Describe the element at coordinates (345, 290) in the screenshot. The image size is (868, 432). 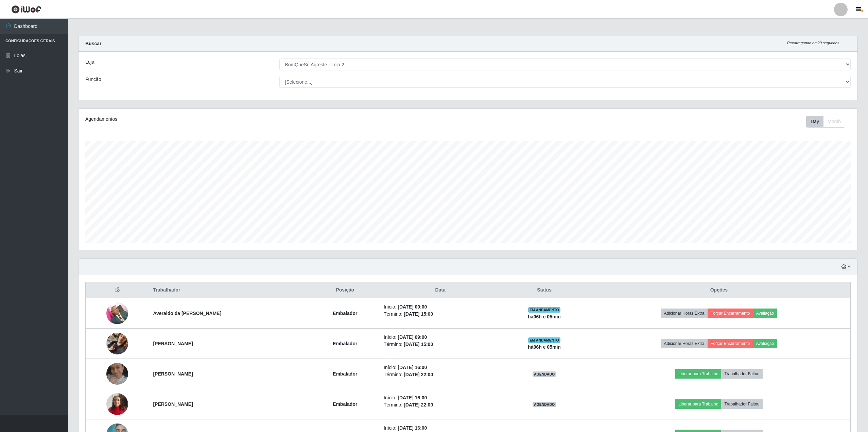
I see `th: Posição` at that location.